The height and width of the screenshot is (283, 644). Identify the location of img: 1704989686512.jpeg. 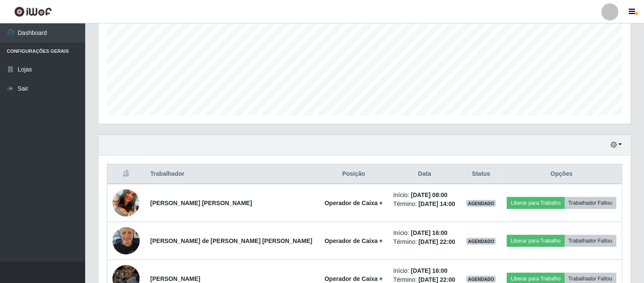
(126, 203).